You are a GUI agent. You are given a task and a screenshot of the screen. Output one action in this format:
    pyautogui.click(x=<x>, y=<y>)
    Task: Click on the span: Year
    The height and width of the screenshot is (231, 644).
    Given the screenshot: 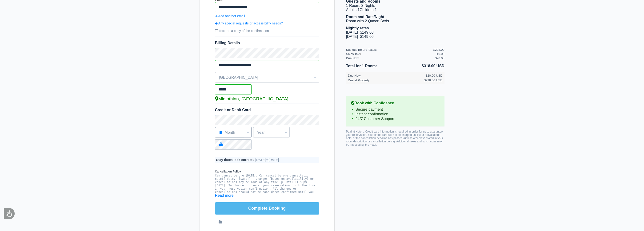 What is the action you would take?
    pyautogui.click(x=271, y=133)
    